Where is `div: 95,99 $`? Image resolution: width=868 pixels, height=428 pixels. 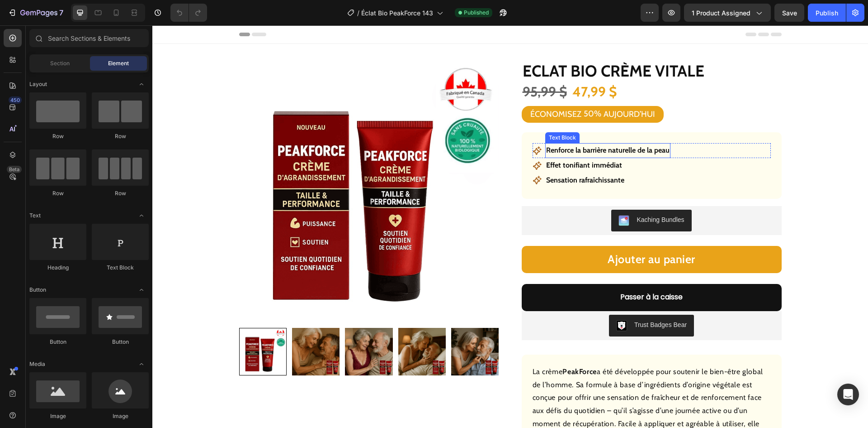
div: 95,99 $ is located at coordinates (393, 66).